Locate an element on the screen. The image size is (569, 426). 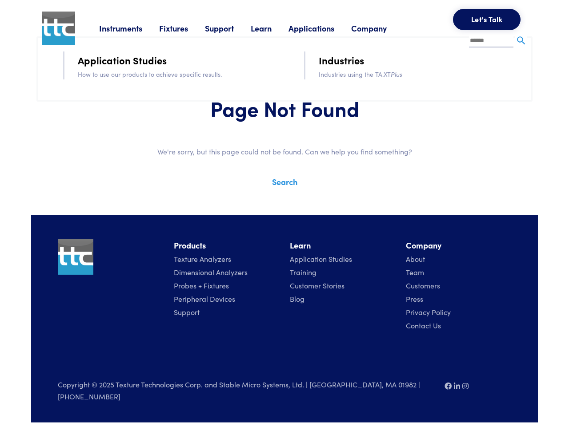
p: Industries using the TA.XT is located at coordinates (419, 74).